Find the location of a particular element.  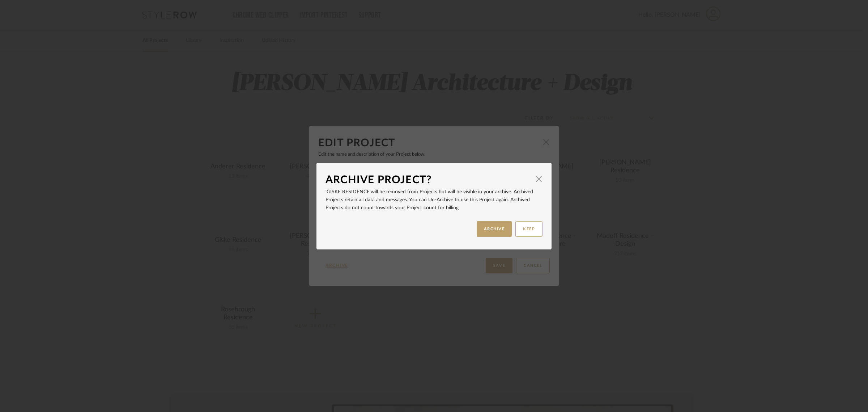

button: KEEP is located at coordinates (529, 229).